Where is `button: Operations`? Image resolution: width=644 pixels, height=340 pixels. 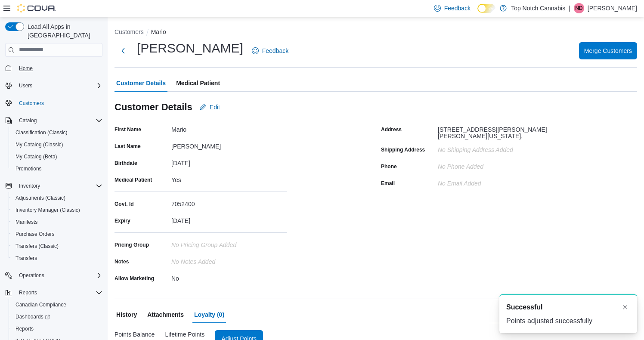 button: Operations is located at coordinates (54, 276).